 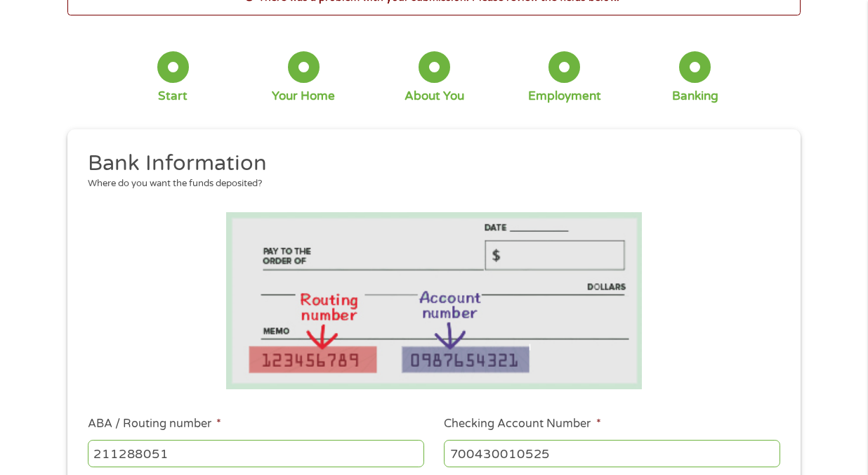 I want to click on div: Start, so click(x=173, y=96).